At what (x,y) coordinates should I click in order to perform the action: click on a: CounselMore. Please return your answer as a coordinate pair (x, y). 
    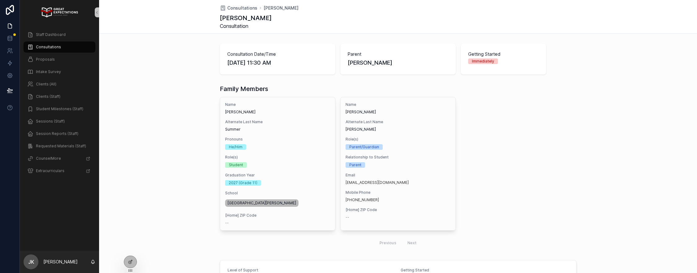
    Looking at the image, I should click on (59, 159).